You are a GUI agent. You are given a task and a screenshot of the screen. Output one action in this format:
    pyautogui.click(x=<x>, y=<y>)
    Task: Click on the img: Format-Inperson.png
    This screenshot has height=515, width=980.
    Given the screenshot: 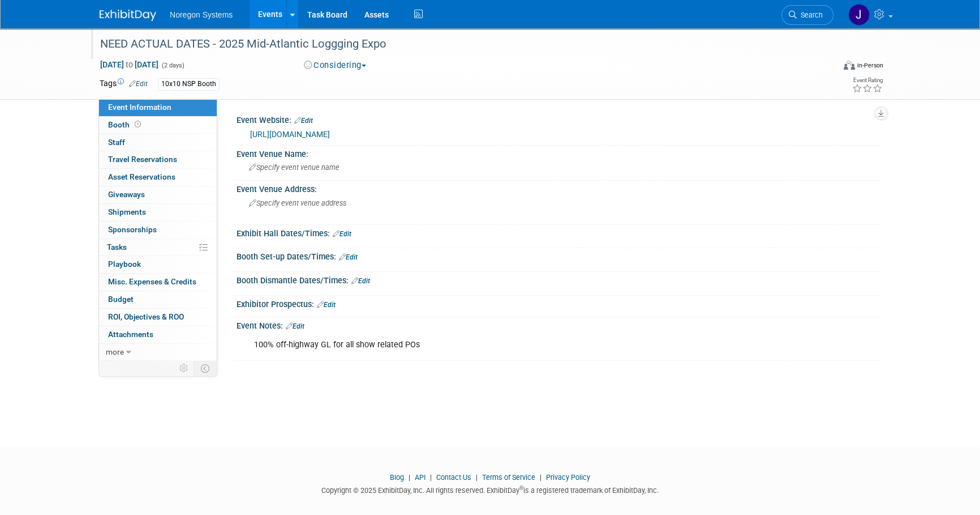 What is the action you would take?
    pyautogui.click(x=849, y=65)
    